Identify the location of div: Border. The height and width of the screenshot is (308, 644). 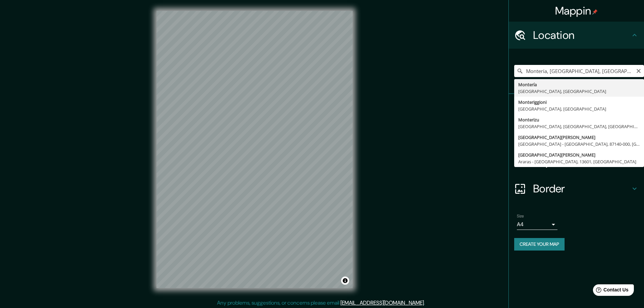
(576, 188).